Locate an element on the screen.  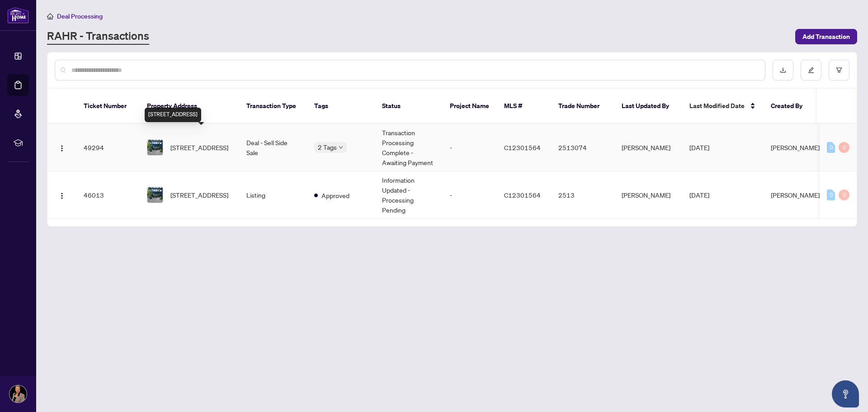
span: edit is located at coordinates (811, 70).